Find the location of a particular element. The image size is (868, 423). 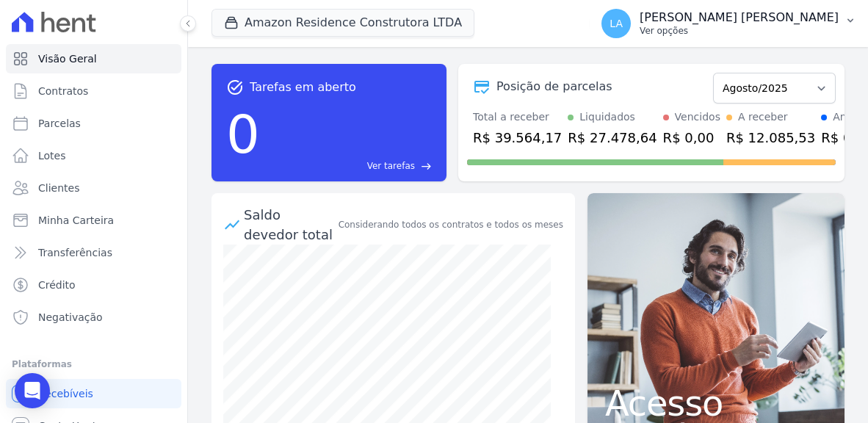

a: Transferências is located at coordinates (93, 252).